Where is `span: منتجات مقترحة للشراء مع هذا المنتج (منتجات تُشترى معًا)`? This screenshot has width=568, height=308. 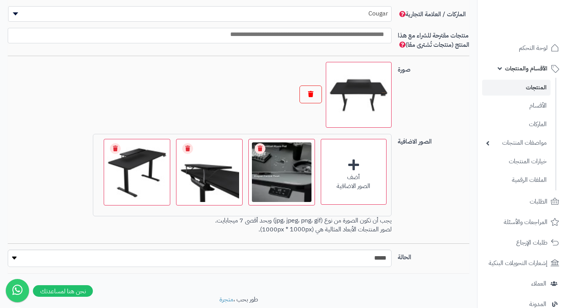
span: منتجات مقترحة للشراء مع هذا المنتج (منتجات تُشترى معًا) is located at coordinates (434, 40).